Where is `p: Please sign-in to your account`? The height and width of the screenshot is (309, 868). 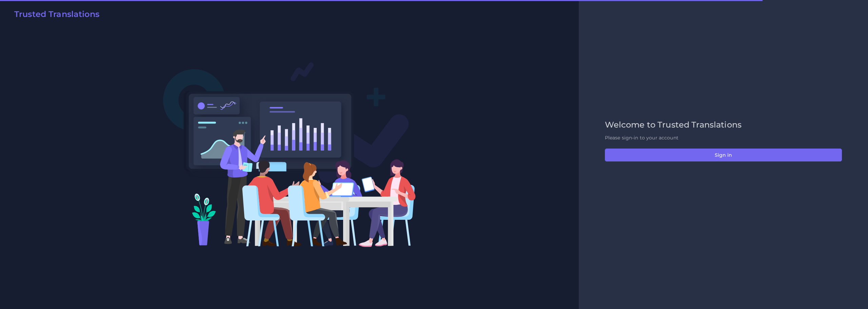 p: Please sign-in to your account is located at coordinates (723, 138).